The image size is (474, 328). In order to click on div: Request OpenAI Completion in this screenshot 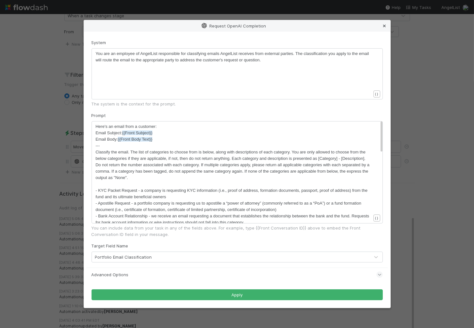, I will do `click(237, 26)`.